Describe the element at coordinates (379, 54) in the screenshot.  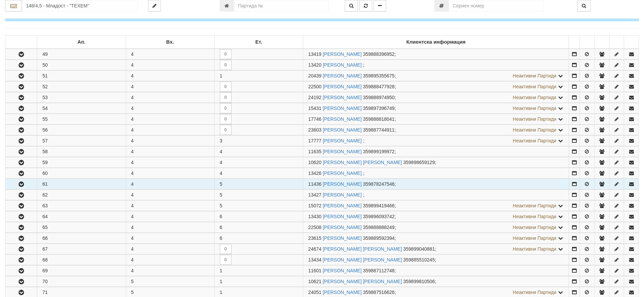
I see `span: 359888396952` at that location.